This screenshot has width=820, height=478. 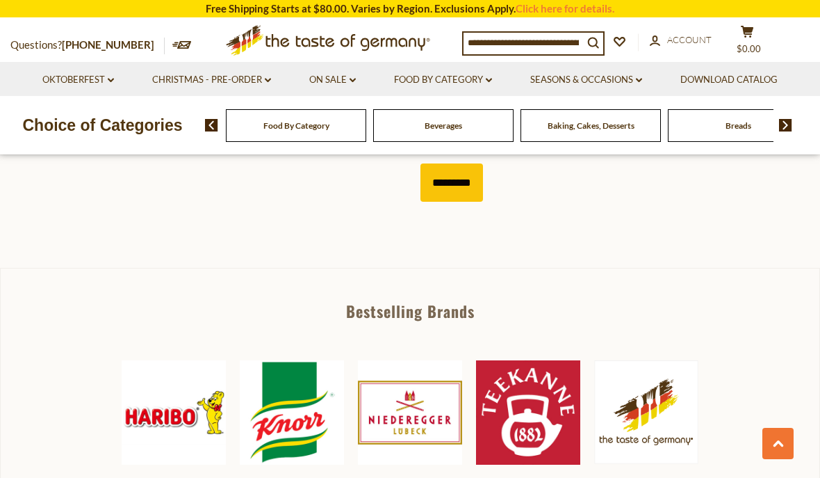 What do you see at coordinates (647, 412) in the screenshot?
I see `img: The Taste of Germany` at bounding box center [647, 412].